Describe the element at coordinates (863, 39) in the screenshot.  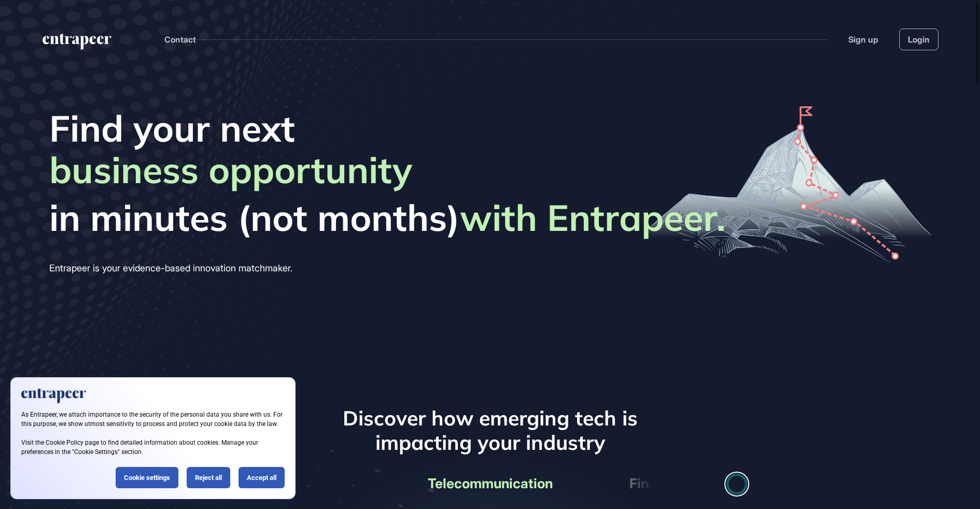
I see `a: Sign up` at that location.